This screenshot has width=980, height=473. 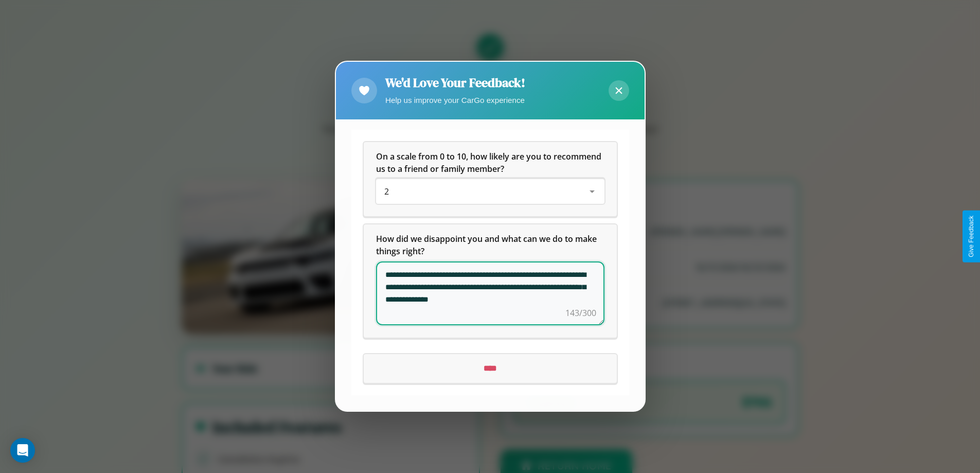 What do you see at coordinates (455, 82) in the screenshot?
I see `h2: We'd Love Your Feedback!` at bounding box center [455, 82].